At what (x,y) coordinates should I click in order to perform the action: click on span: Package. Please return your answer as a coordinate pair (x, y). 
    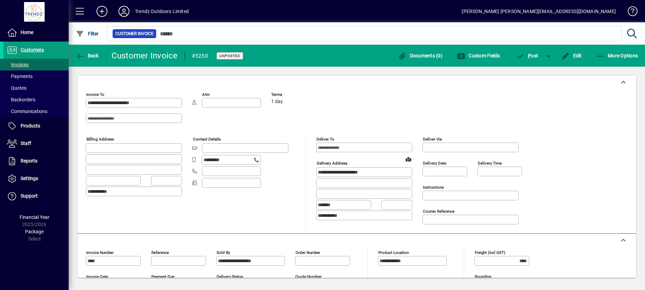
    Looking at the image, I should click on (34, 231).